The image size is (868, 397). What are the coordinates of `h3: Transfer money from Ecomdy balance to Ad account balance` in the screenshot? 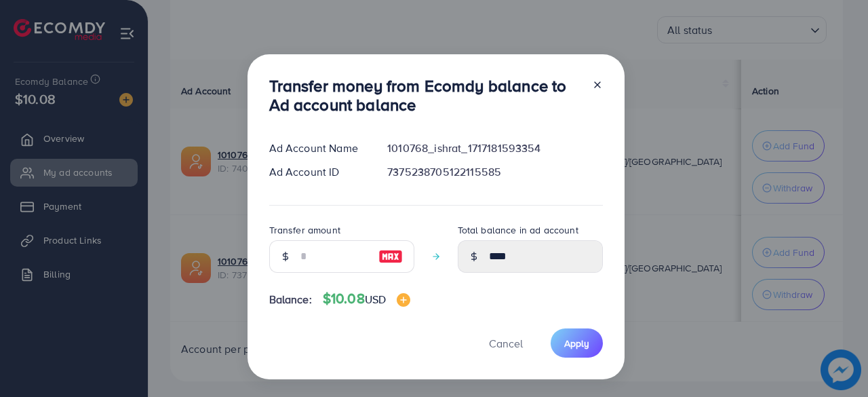 It's located at (425, 96).